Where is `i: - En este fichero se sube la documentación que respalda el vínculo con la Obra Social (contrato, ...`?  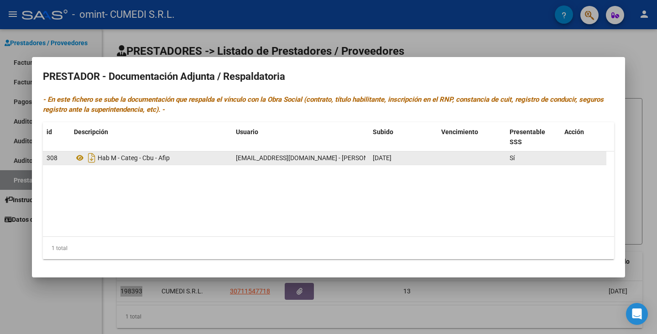 i: - En este fichero se sube la documentación que respalda el vínculo con la Obra Social (contrato, ... is located at coordinates (323, 104).